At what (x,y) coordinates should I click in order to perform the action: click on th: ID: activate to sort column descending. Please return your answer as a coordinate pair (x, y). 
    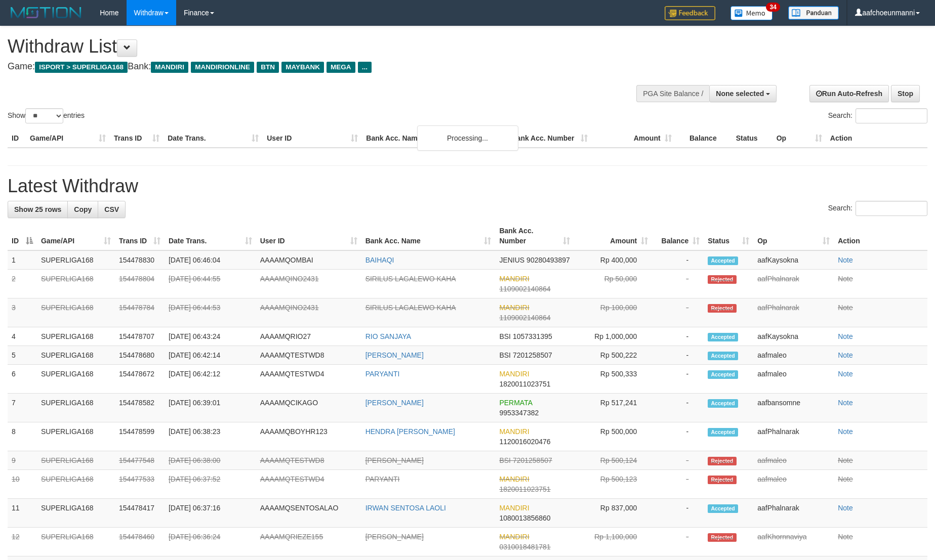
    Looking at the image, I should click on (22, 236).